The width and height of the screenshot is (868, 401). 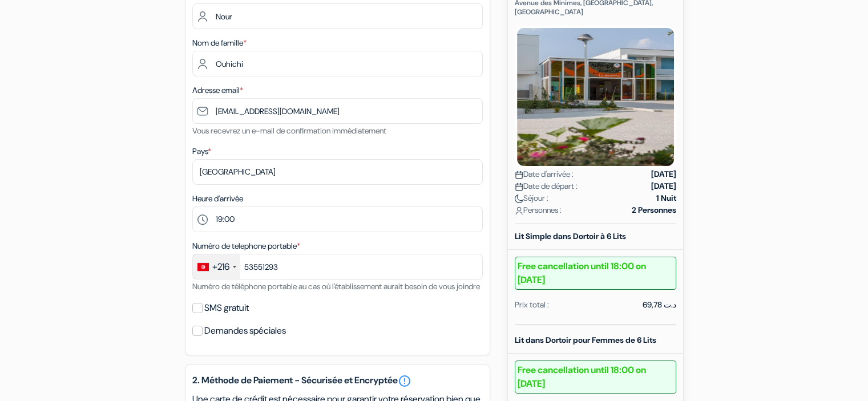 What do you see at coordinates (544, 174) in the screenshot?
I see `span: Date d'arrivée :` at bounding box center [544, 174].